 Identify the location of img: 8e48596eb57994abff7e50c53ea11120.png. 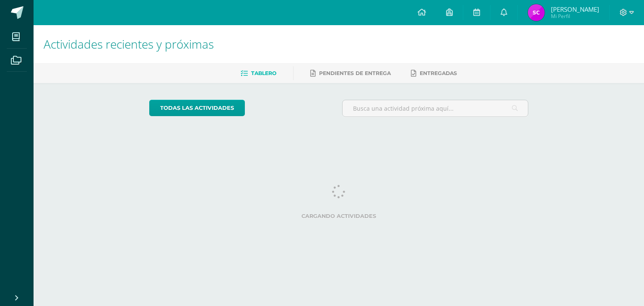
(536, 13).